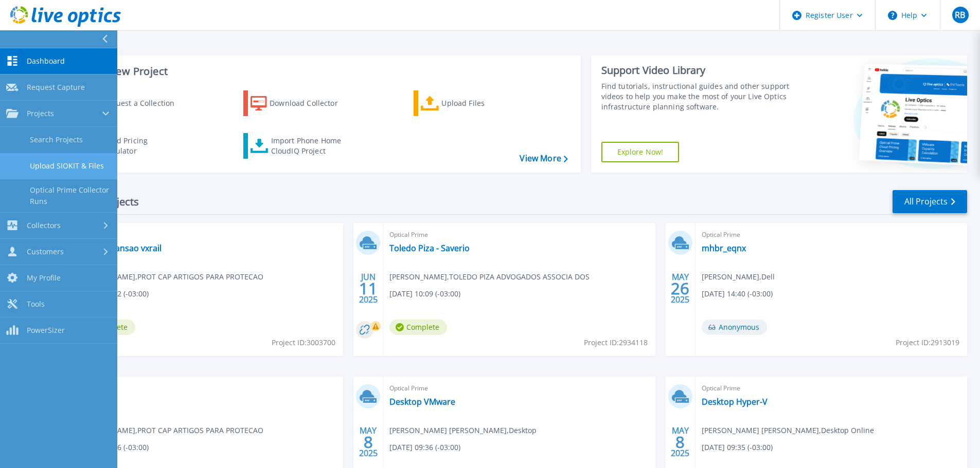 The image size is (980, 468). What do you see at coordinates (45, 252) in the screenshot?
I see `span: Customers` at bounding box center [45, 252].